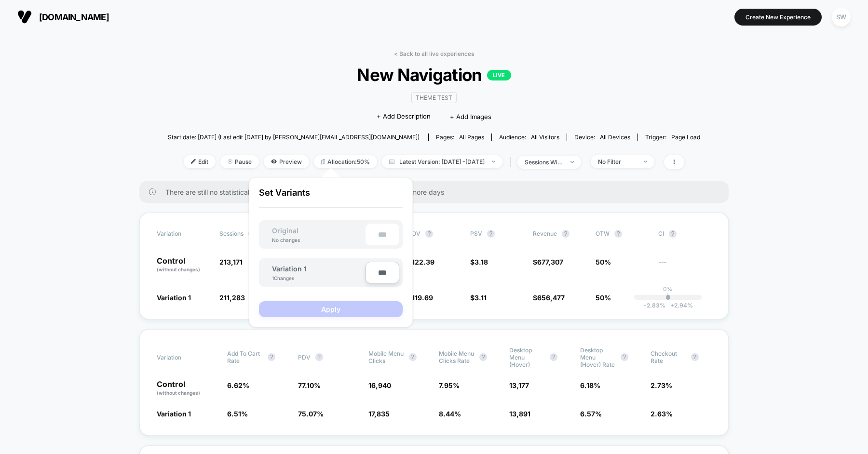 This screenshot has width=868, height=454. Describe the element at coordinates (199, 162) in the screenshot. I see `span: Edit` at that location.